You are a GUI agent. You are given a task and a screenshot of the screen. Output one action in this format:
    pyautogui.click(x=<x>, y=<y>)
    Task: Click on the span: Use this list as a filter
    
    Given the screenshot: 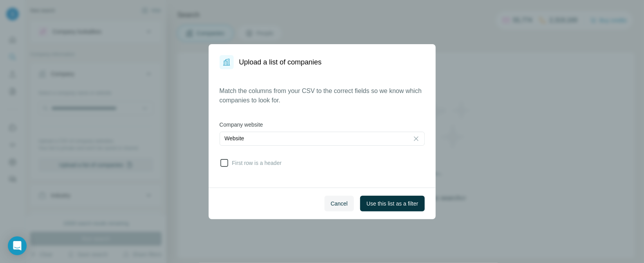 What is the action you would take?
    pyautogui.click(x=392, y=204)
    